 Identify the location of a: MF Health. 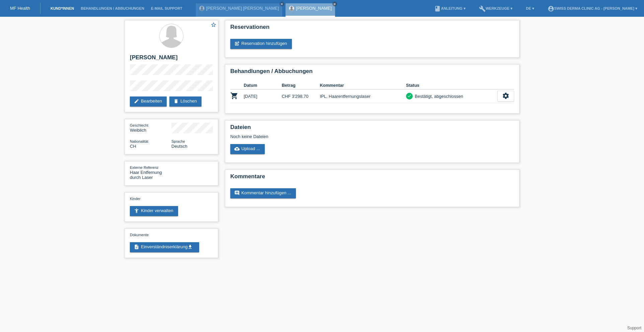
(20, 8).